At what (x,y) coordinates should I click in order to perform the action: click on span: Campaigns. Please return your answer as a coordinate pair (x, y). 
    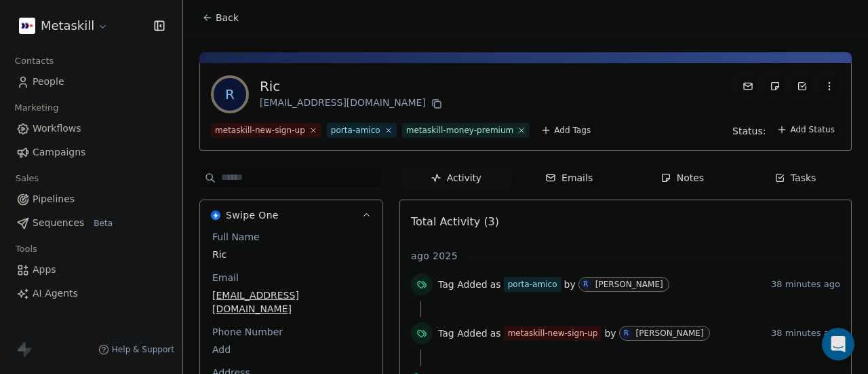
    Looking at the image, I should click on (59, 152).